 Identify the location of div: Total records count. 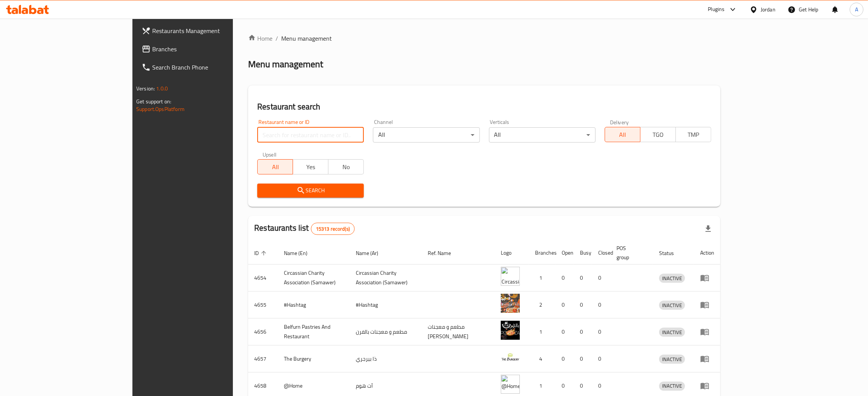
(333, 229).